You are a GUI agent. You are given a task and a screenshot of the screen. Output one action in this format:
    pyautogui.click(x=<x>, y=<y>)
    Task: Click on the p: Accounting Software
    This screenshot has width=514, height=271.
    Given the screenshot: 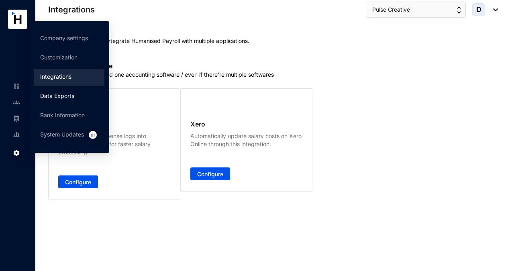 What is the action you would take?
    pyautogui.click(x=275, y=66)
    